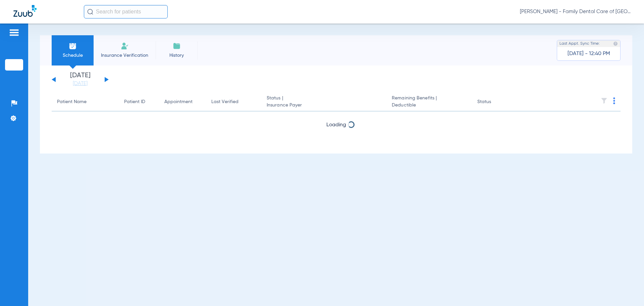 Image resolution: width=644 pixels, height=306 pixels. Describe the element at coordinates (616, 43) in the screenshot. I see `img: last sync help info` at that location.